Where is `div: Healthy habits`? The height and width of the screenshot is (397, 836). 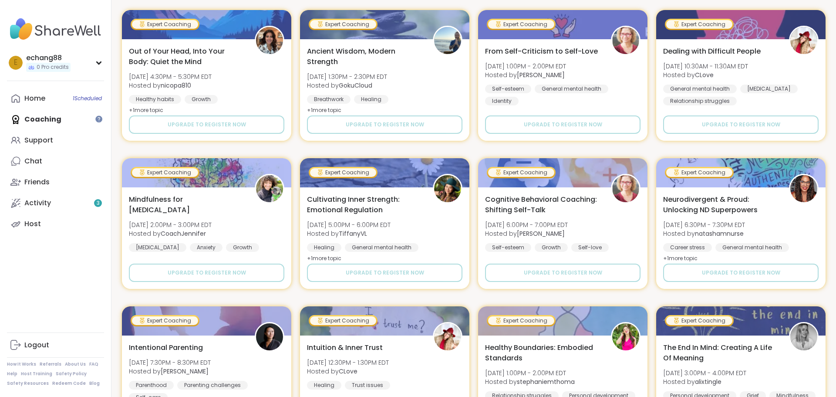
div: Healthy habits is located at coordinates (155, 99).